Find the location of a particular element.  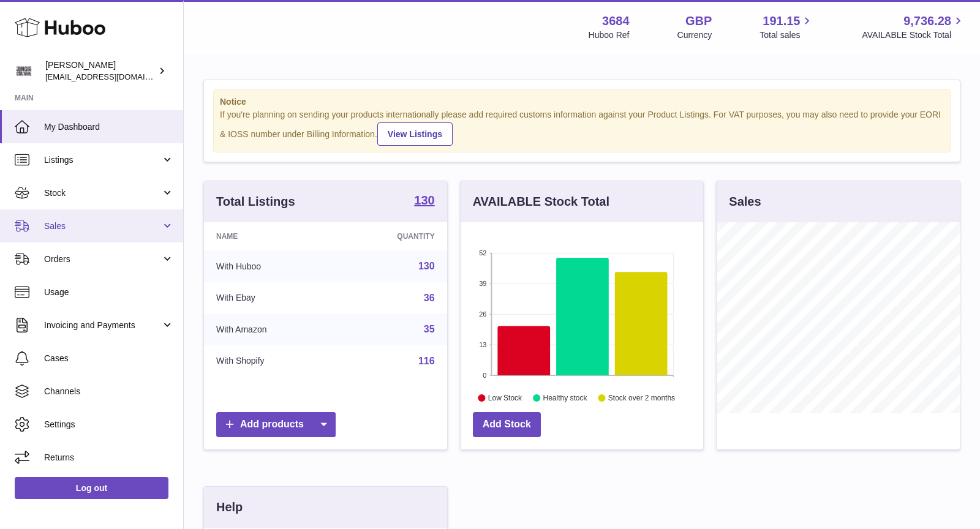

a: 36 is located at coordinates (429, 298).